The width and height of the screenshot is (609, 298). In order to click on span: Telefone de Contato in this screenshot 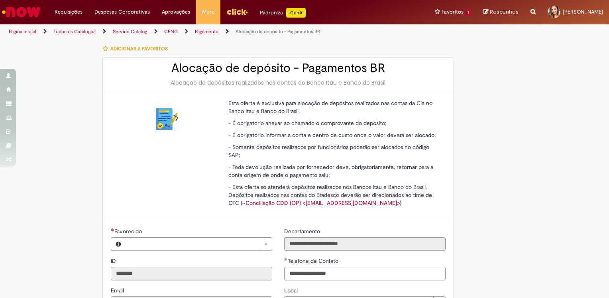, I will do `click(314, 260)`.